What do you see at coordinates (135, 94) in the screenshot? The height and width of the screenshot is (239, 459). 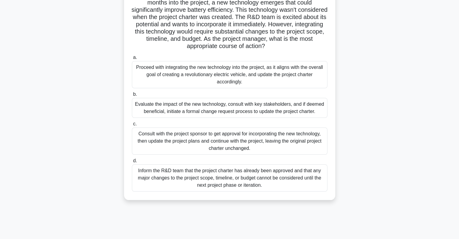 I see `span: b.` at bounding box center [135, 94].